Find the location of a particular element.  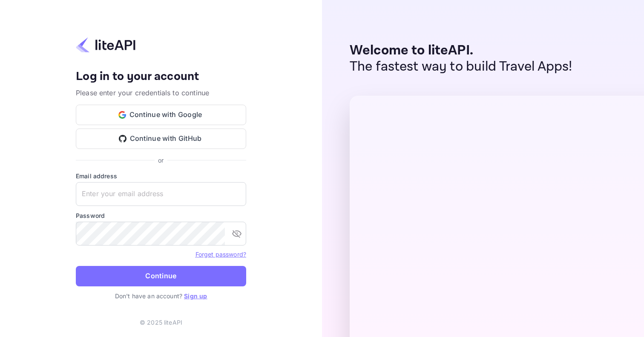

p: The fastest way to build Travel Apps! is located at coordinates (461, 67).